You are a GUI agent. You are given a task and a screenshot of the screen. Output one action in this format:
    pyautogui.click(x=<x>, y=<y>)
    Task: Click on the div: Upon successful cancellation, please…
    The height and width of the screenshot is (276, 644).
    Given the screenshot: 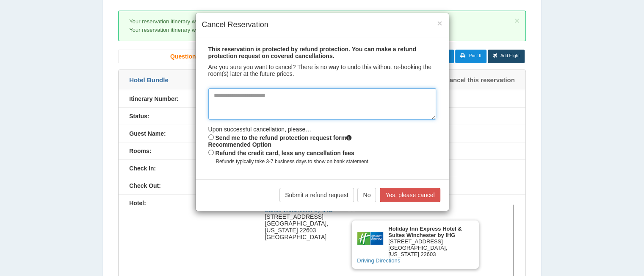 What is the action you would take?
    pyautogui.click(x=322, y=145)
    